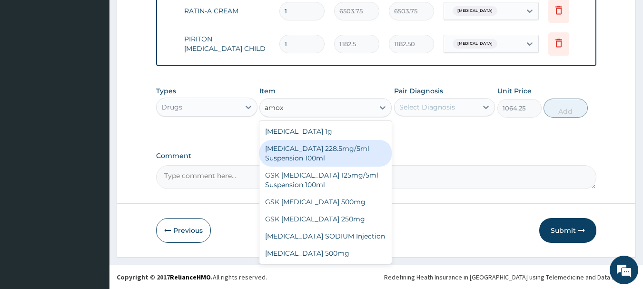 This screenshot has width=643, height=289. What do you see at coordinates (565, 108) in the screenshot?
I see `button: Add` at bounding box center [565, 108].